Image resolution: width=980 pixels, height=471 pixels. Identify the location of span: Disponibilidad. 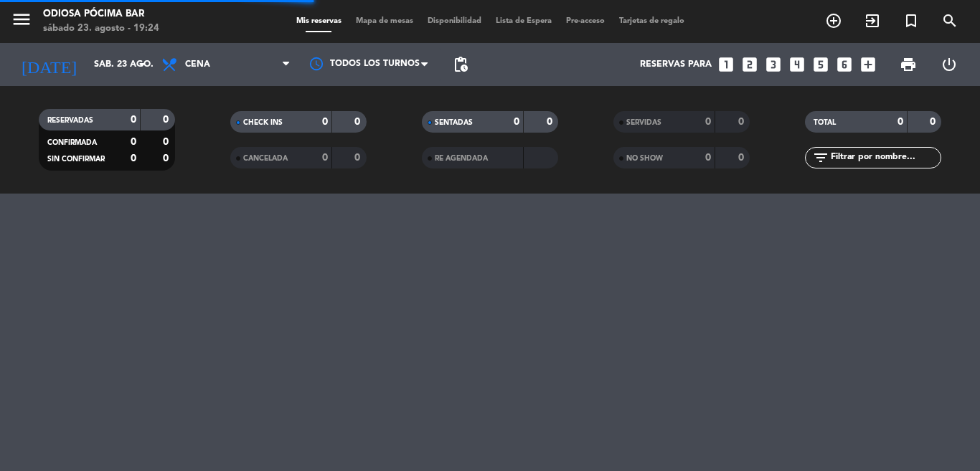
(454, 21).